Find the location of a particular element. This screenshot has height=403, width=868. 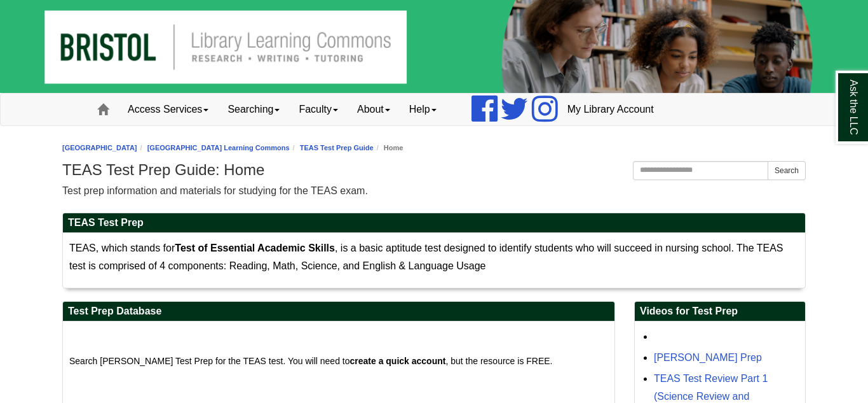

strong: create a quick account is located at coordinates (397, 361).